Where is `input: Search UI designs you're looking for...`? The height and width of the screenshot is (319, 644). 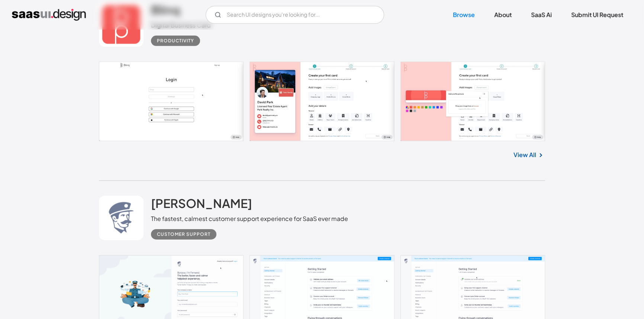 input: Search UI designs you're looking for... is located at coordinates (295, 15).